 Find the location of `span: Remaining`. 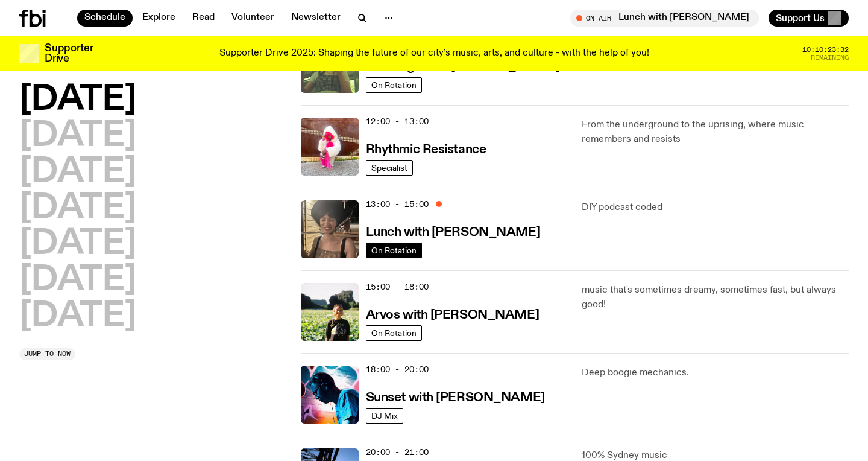

span: Remaining is located at coordinates (830, 57).